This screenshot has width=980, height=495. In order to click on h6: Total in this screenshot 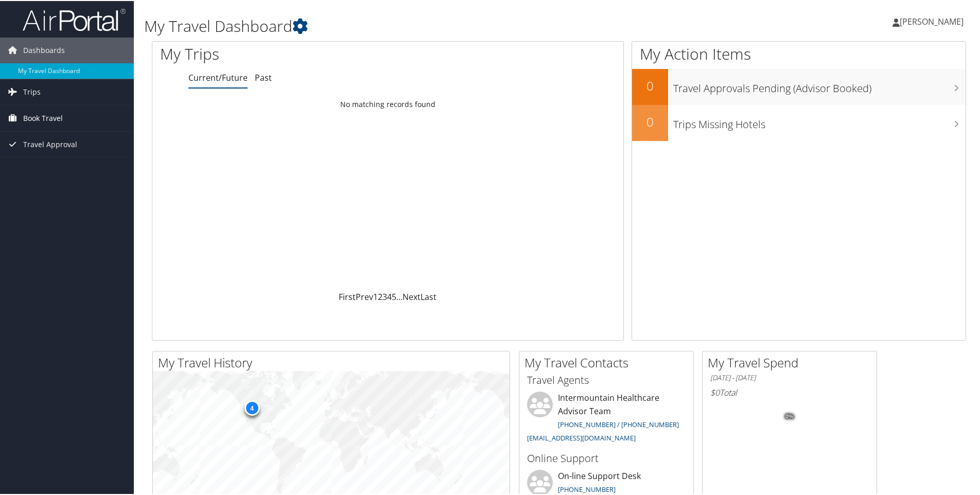, I will do `click(789, 392)`.